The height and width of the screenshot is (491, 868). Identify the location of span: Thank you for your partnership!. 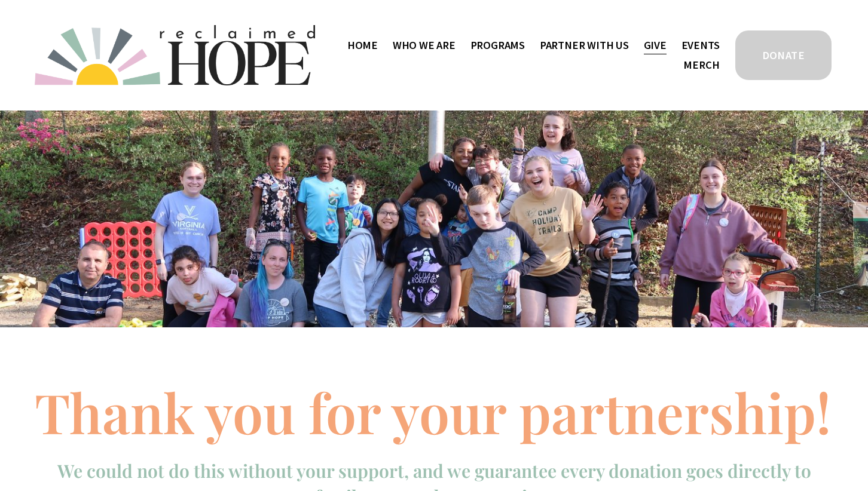
(433, 412).